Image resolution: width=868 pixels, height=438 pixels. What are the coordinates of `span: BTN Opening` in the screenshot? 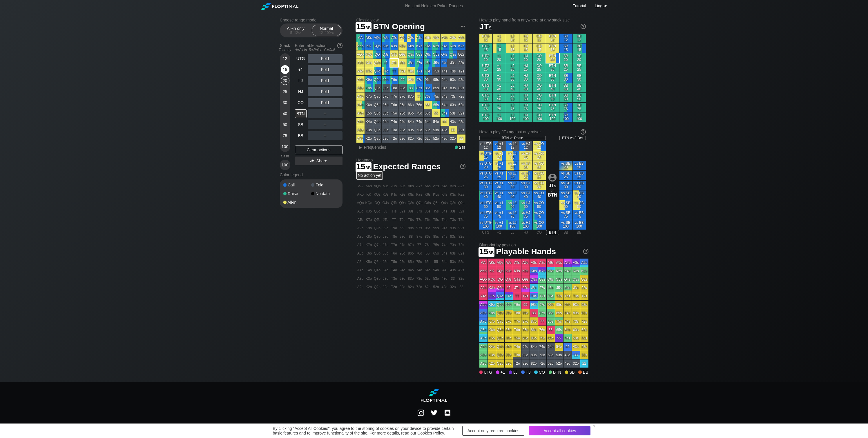 It's located at (399, 27).